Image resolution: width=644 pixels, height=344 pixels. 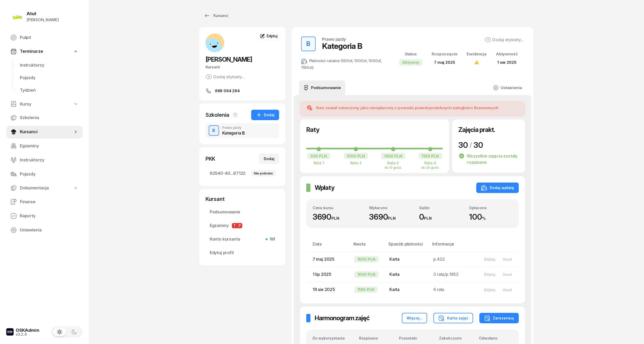 What do you see at coordinates (441, 217) in the screenshot?
I see `div: 0` at bounding box center [441, 217].